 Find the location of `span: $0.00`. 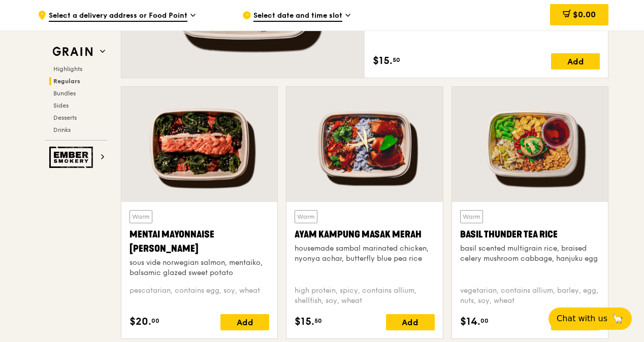

span: $0.00 is located at coordinates (584, 15).